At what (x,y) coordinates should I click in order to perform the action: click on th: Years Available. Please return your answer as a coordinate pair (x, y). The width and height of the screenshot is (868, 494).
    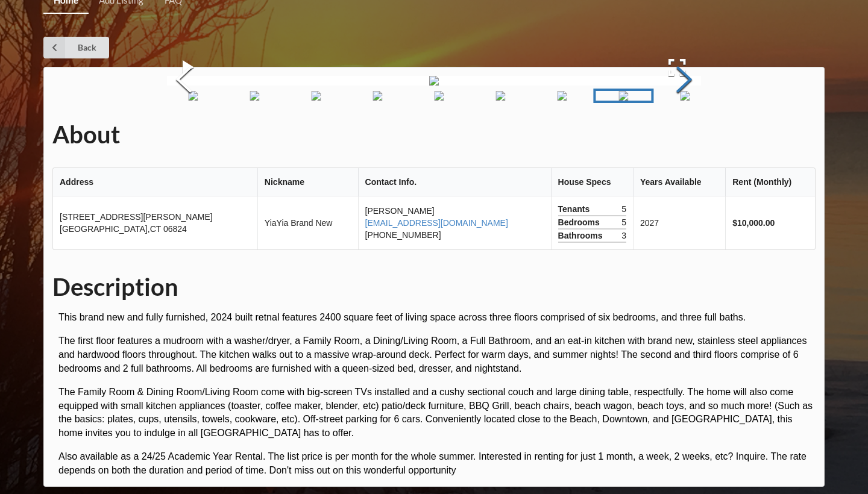
    Looking at the image, I should click on (678, 182).